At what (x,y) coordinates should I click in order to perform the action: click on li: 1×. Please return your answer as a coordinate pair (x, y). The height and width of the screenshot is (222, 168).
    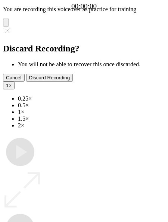
    Looking at the image, I should click on (91, 112).